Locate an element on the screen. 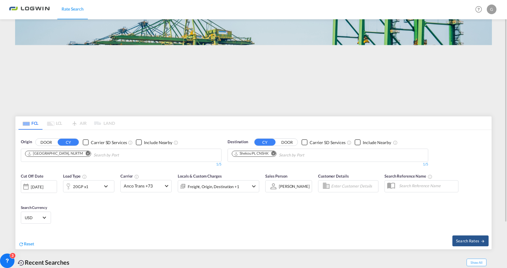  md-icon: The selected Trucker/Carrierwill be displayed in the rate results If the rates are from another f... is located at coordinates (137, 177).